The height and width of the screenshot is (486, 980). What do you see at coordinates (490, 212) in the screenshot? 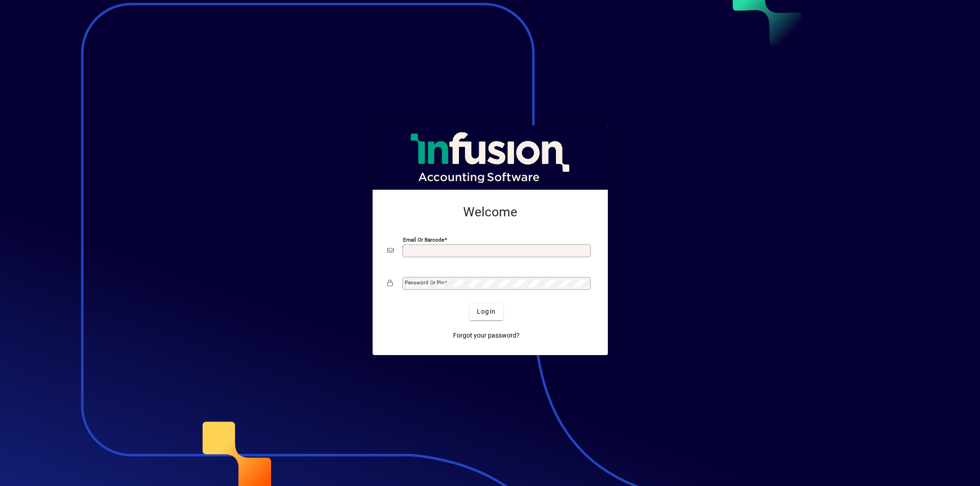
I see `h2: Welcome` at bounding box center [490, 212].